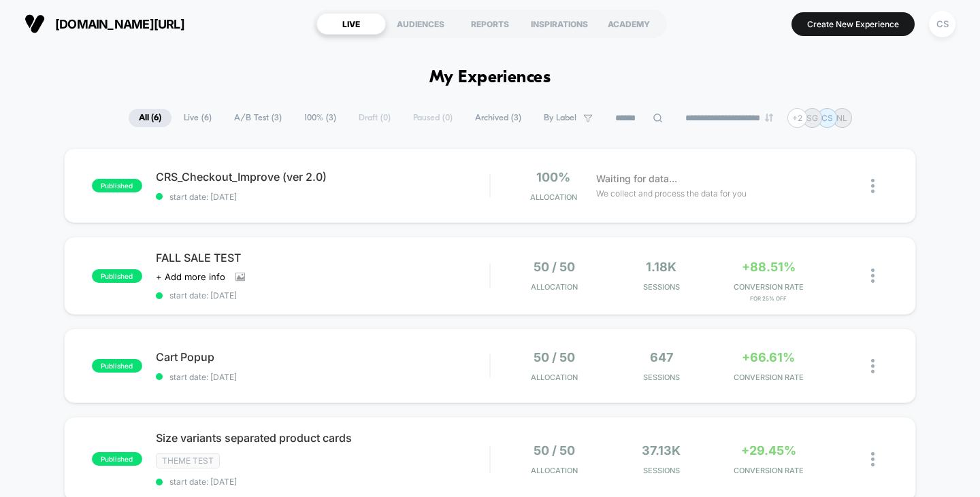 Image resolution: width=980 pixels, height=497 pixels. Describe the element at coordinates (661, 267) in the screenshot. I see `span: 1.18k` at that location.